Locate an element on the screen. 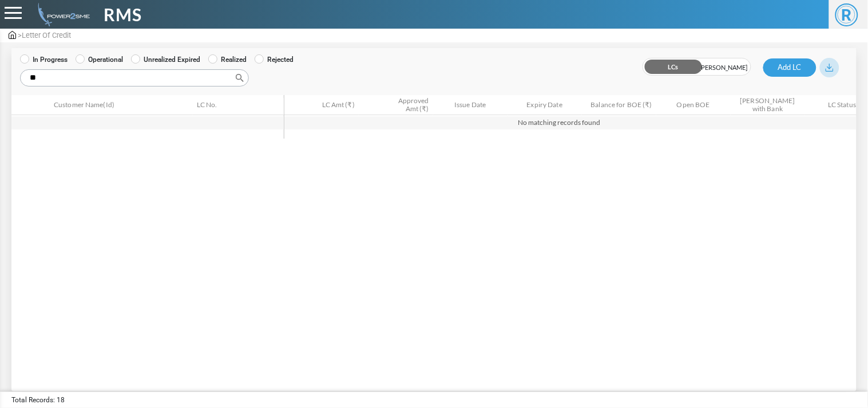 This screenshot has width=868, height=408. th: Issue Date: activate to sort column ascending is located at coordinates (470, 105).